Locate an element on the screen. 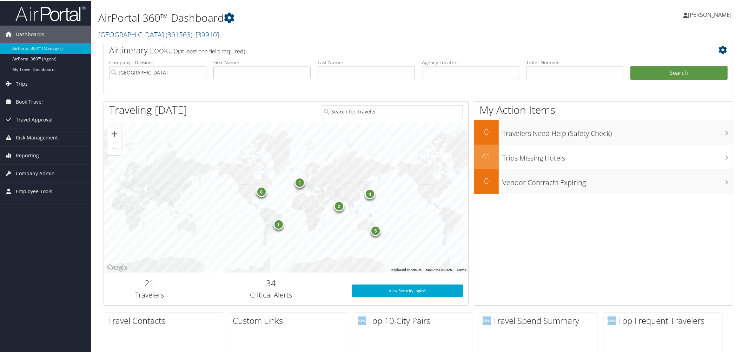 The width and height of the screenshot is (742, 353). h2: Airtinerary Lookup is located at coordinates (392, 49).